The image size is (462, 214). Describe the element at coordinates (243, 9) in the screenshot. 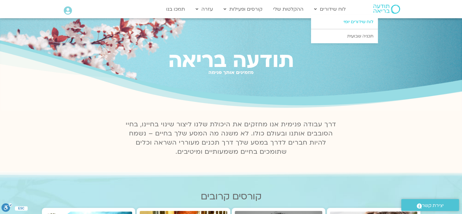

I see `a: קורסים ופעילות` at that location.